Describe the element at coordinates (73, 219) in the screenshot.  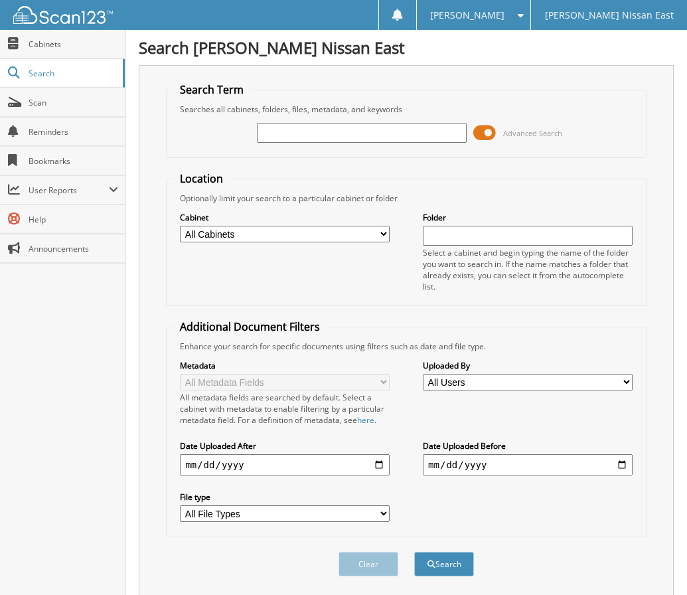
I see `span: Help` at that location.